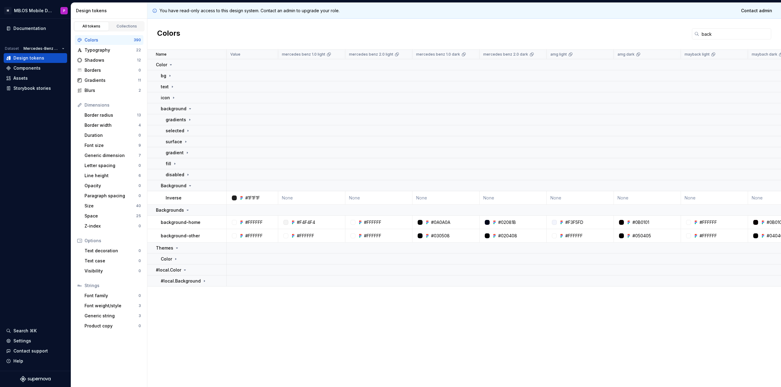 Image resolution: width=781 pixels, height=387 pixels. I want to click on p: background, so click(174, 109).